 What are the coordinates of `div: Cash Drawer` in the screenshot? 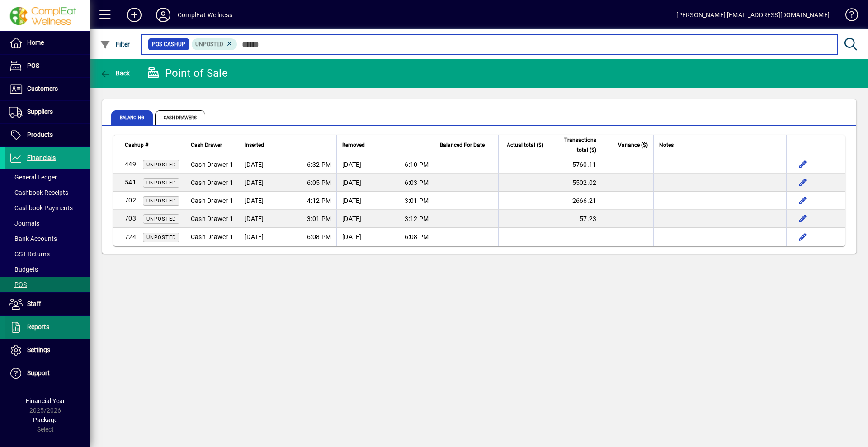 It's located at (212, 145).